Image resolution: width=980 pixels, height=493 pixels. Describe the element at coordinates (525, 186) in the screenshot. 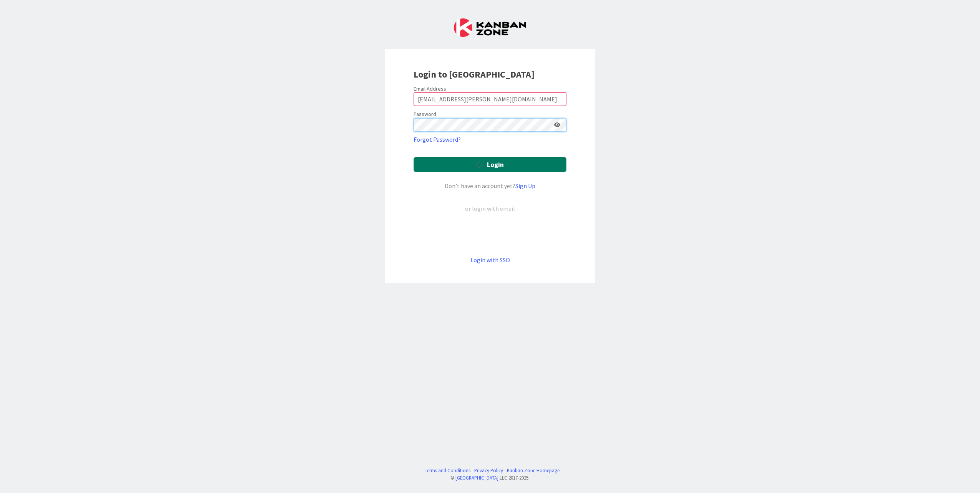

I see `a: Sign Up` at that location.